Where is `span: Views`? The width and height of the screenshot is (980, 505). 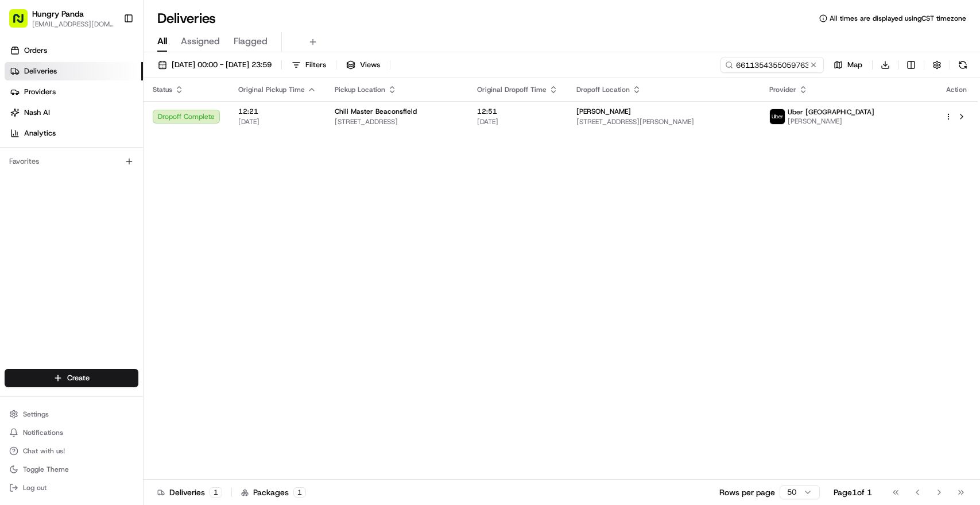
span: Views is located at coordinates (369, 65).